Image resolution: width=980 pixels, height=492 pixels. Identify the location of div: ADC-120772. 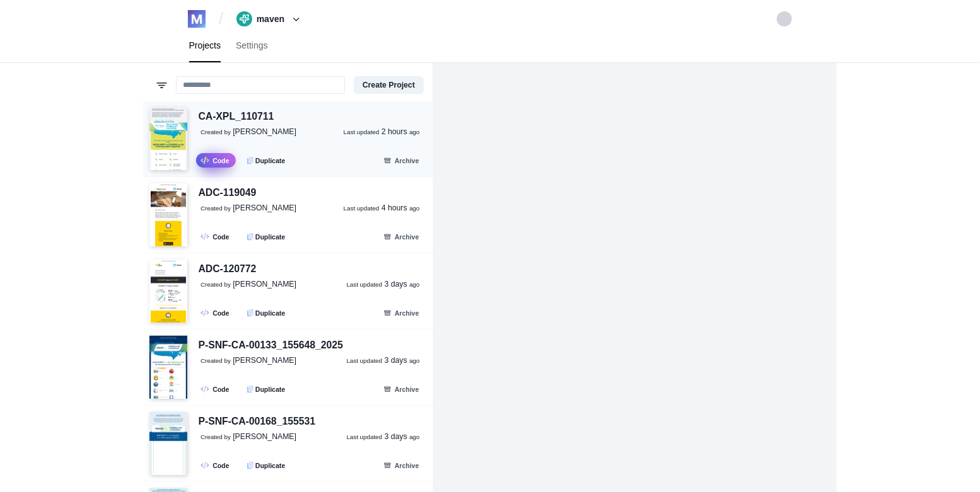
(228, 269).